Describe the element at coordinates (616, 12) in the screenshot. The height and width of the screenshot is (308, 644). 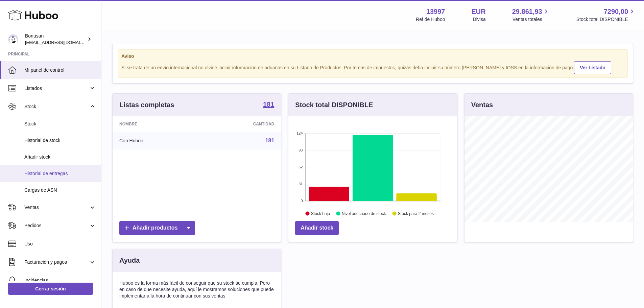
I see `span: 7290,00` at that location.